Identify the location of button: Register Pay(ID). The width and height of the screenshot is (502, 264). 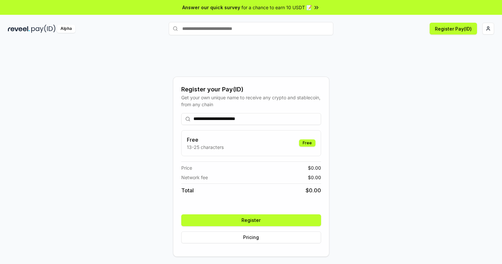
(453, 29).